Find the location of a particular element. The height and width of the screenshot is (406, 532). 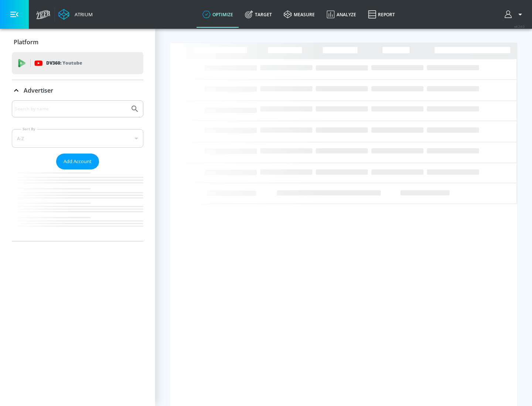

div: DV360: Youtube is located at coordinates (78, 63).